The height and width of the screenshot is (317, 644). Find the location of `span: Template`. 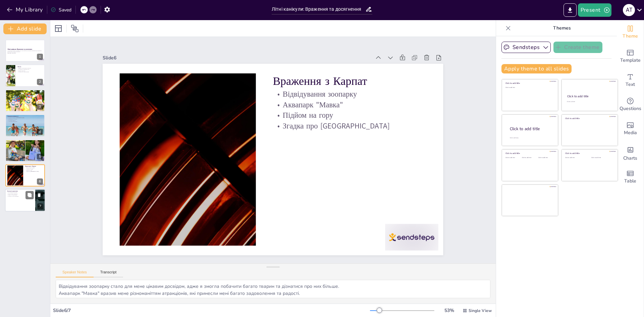

span: Template is located at coordinates (630, 60).